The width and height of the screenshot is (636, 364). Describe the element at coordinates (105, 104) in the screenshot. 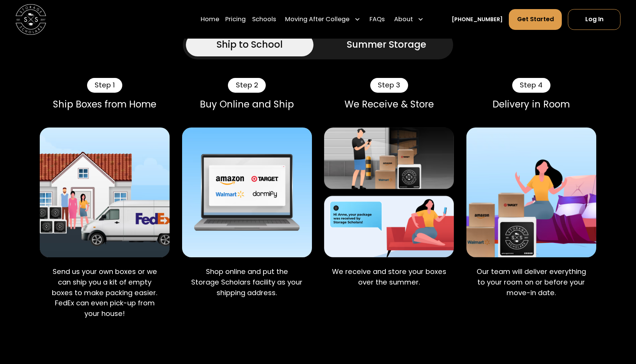

I see `div: Ship Boxes from Home` at that location.